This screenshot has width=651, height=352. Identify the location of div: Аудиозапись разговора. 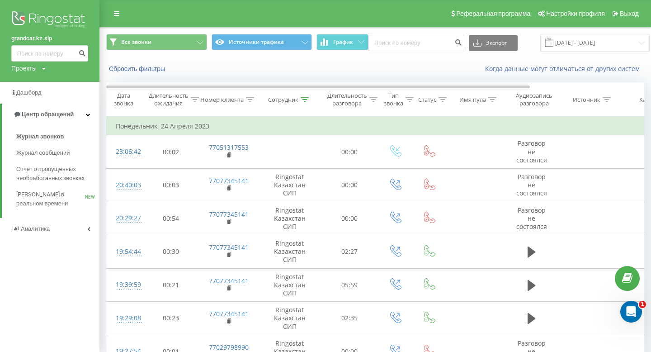
(534, 99).